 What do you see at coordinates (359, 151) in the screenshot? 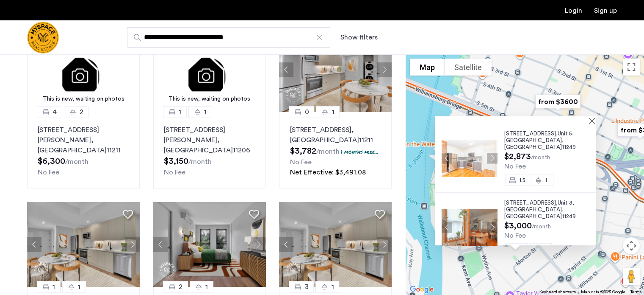
I see `p: 1 months free...` at bounding box center [359, 151].